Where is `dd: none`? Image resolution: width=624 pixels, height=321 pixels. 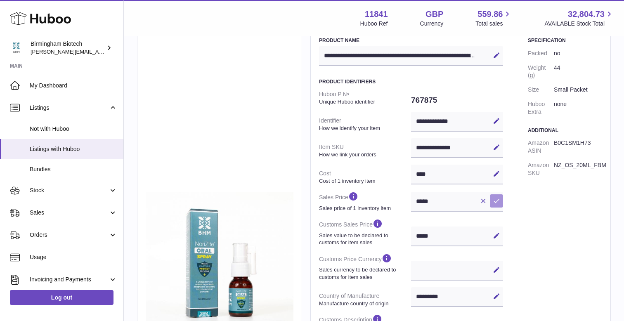 dd: none is located at coordinates (578, 108).